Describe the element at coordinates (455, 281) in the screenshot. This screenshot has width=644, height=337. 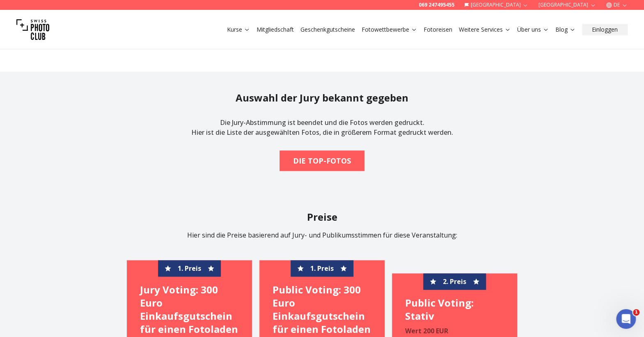
I see `span: 2. Preis` at that location.